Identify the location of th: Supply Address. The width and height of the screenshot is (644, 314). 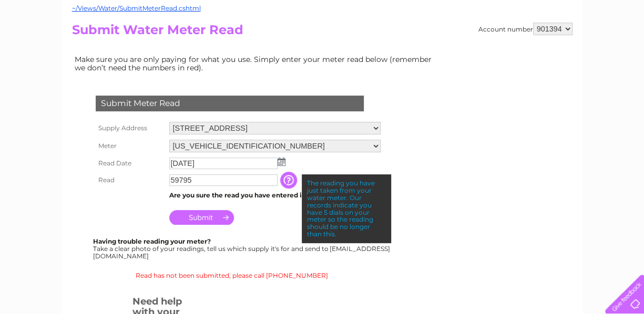
(130, 128).